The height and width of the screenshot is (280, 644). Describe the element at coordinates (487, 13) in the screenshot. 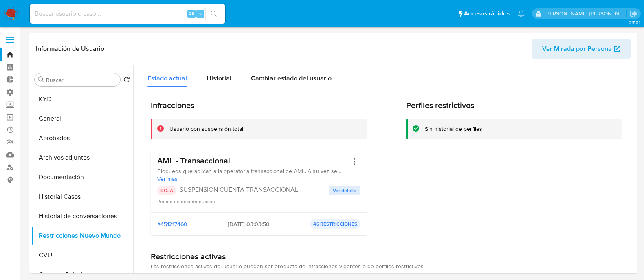

I see `span: Accesos rápidos` at that location.